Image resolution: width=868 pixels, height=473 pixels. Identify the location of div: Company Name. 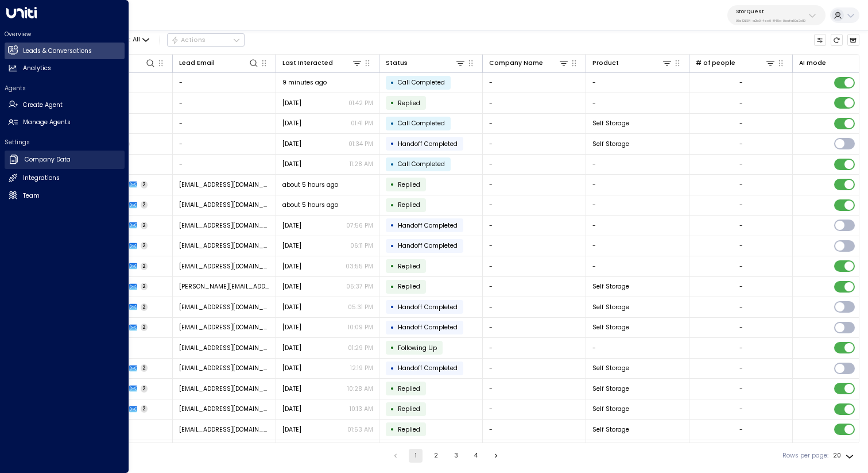
(516, 63).